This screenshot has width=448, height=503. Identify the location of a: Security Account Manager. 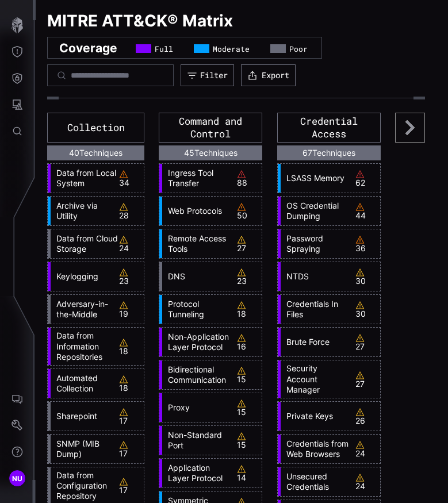
(315, 379).